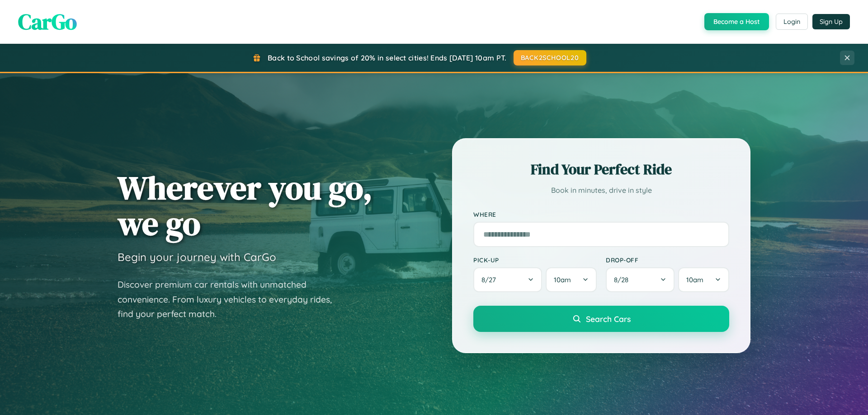  What do you see at coordinates (602, 190) in the screenshot?
I see `p: Book in minutes, drive in style` at bounding box center [602, 190].